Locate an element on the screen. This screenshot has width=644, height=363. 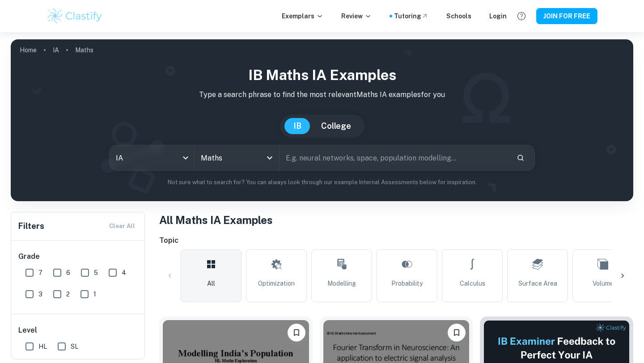
span: Surface Area is located at coordinates (538, 284).